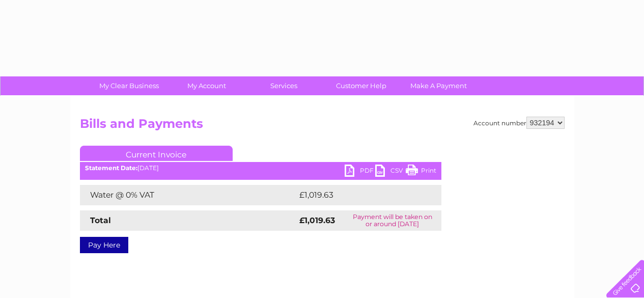 The height and width of the screenshot is (298, 644). Describe the element at coordinates (100, 220) in the screenshot. I see `strong: Total` at that location.